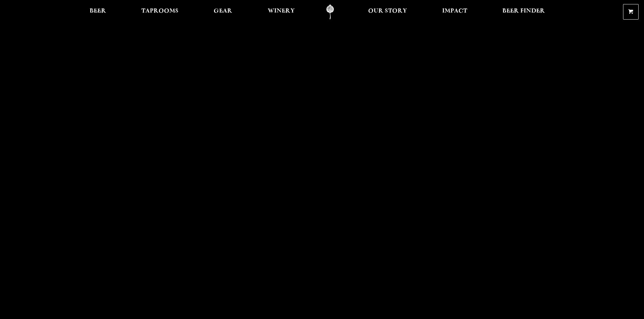 The image size is (644, 319). What do you see at coordinates (223, 12) in the screenshot?
I see `a: Gear` at bounding box center [223, 12].